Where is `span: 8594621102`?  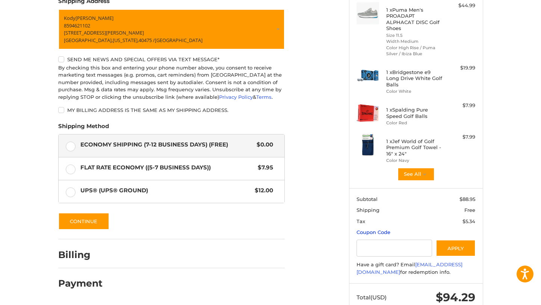 span: 8594621102 is located at coordinates (77, 26).